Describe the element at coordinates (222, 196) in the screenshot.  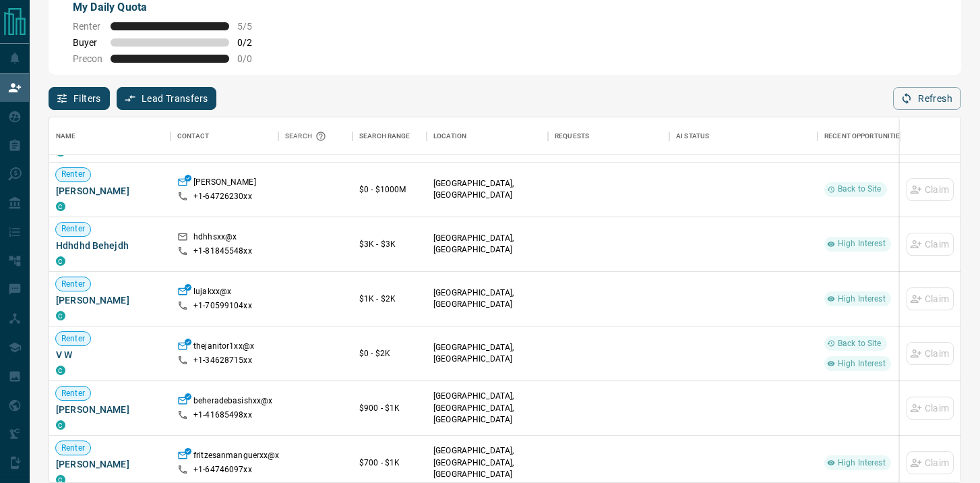
I see `p: +1- 64726230xx` at that location.